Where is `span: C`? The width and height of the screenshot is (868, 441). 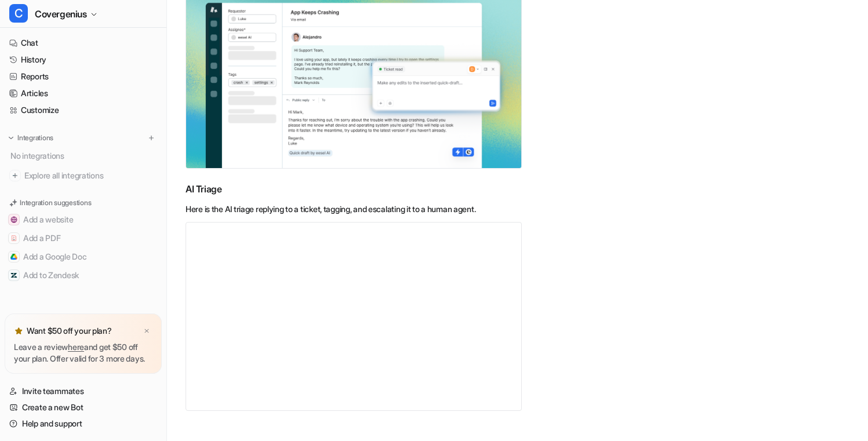
span: C is located at coordinates (19, 14).